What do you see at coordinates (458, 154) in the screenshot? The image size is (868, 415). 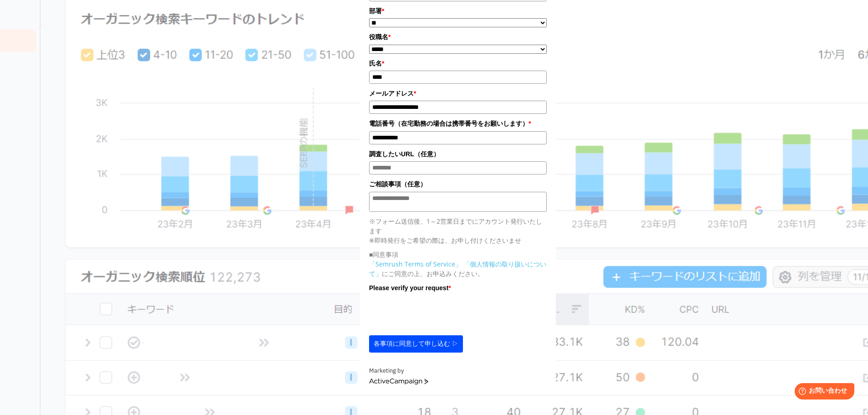 I see `label: 調査したいURL（任意）` at bounding box center [458, 154].